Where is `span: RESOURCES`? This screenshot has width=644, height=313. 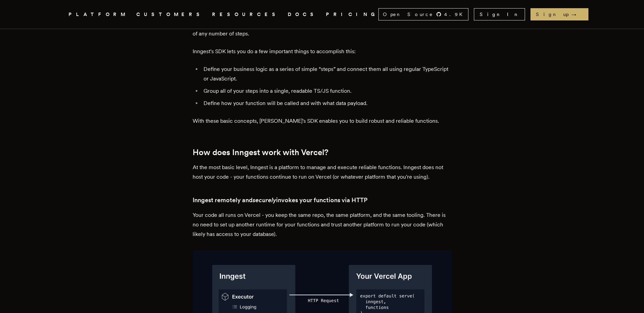
span: RESOURCES is located at coordinates (246, 14).